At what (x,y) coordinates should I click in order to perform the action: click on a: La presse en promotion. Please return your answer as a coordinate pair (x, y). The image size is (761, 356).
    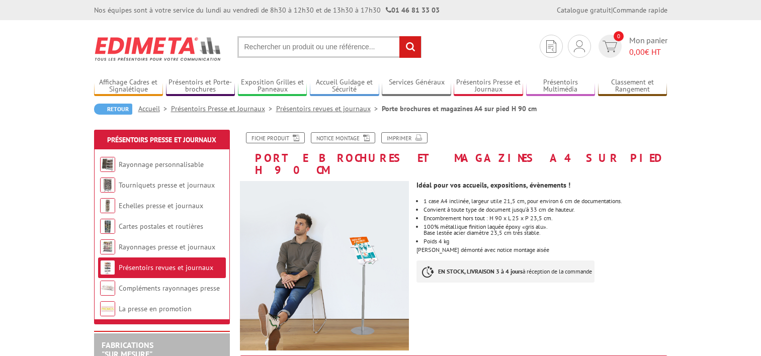
    Looking at the image, I should click on (155, 309).